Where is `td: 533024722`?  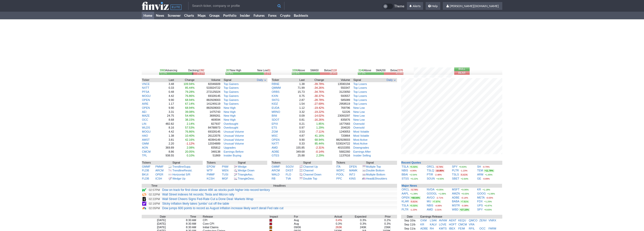 td: 533024722 is located at coordinates (208, 88).